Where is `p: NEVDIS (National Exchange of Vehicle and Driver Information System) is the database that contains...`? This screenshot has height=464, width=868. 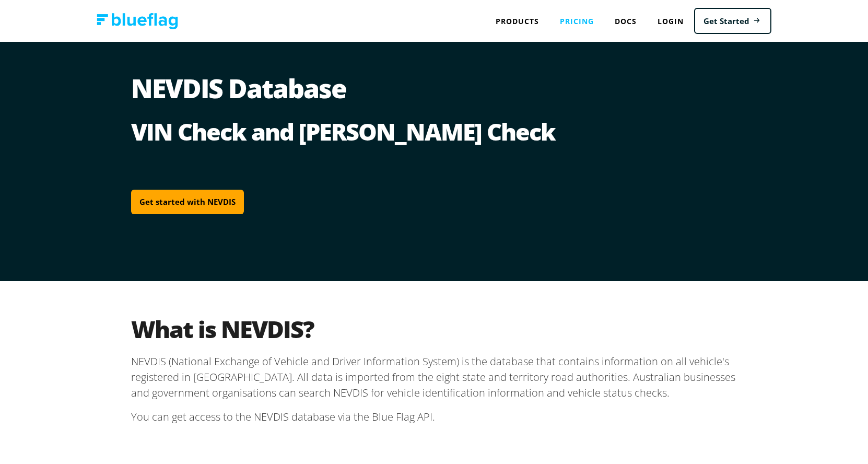
p: NEVDIS (National Exchange of Vehicle and Driver Information System) is the database that contains... is located at coordinates (434, 378).